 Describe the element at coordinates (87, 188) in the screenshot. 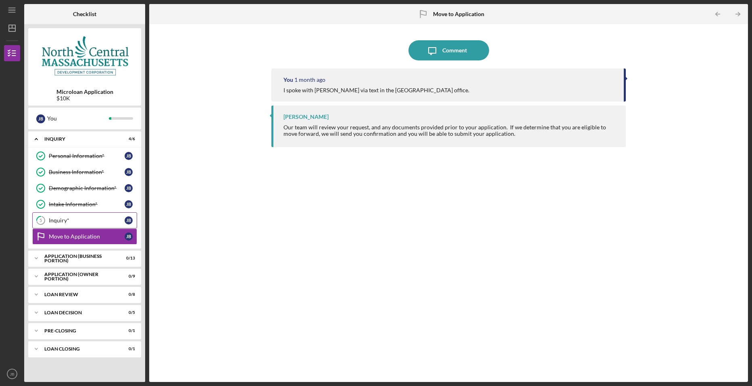

I see `div: Demographic Information*` at that location.